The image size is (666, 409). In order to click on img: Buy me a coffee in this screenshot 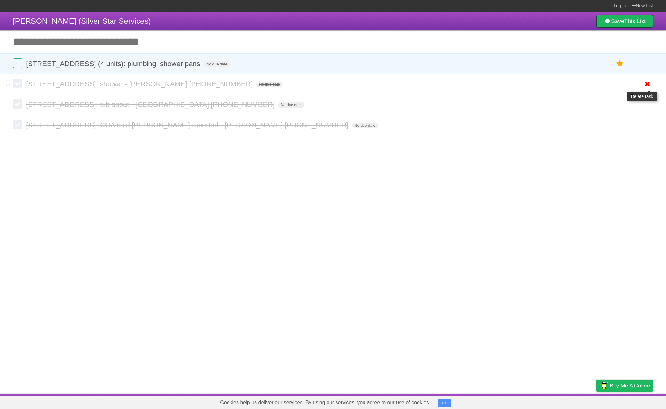, I will do `click(603, 386)`.